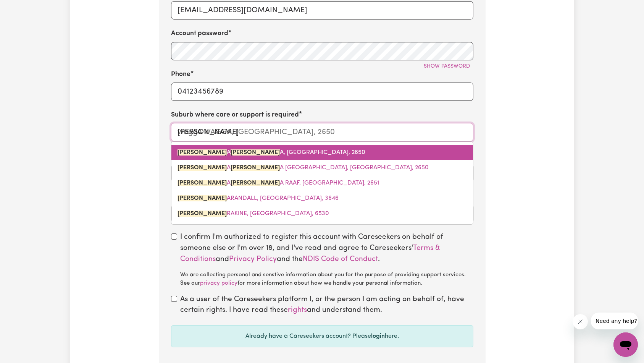 Image resolution: width=644 pixels, height=363 pixels. What do you see at coordinates (322, 152) in the screenshot?
I see `a: WAGGA WAGGA, New South Wales, 2650` at bounding box center [322, 152].